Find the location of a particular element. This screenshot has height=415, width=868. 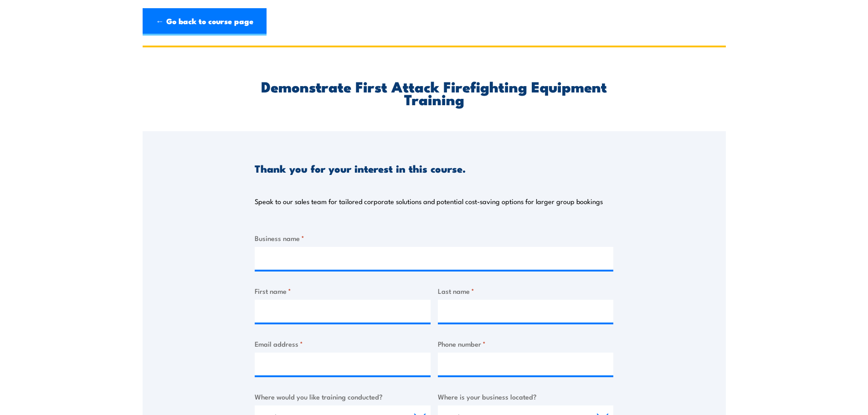

h2: Demonstrate First Attack Firefighting Equipment Training is located at coordinates (434, 93).